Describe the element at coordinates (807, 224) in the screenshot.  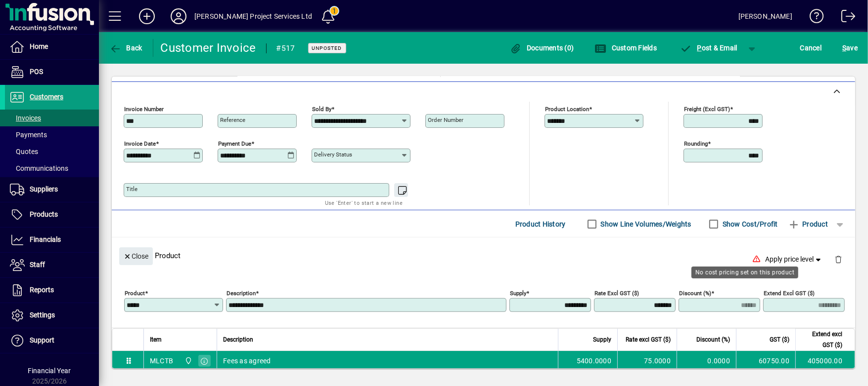
I see `span: Product` at that location.